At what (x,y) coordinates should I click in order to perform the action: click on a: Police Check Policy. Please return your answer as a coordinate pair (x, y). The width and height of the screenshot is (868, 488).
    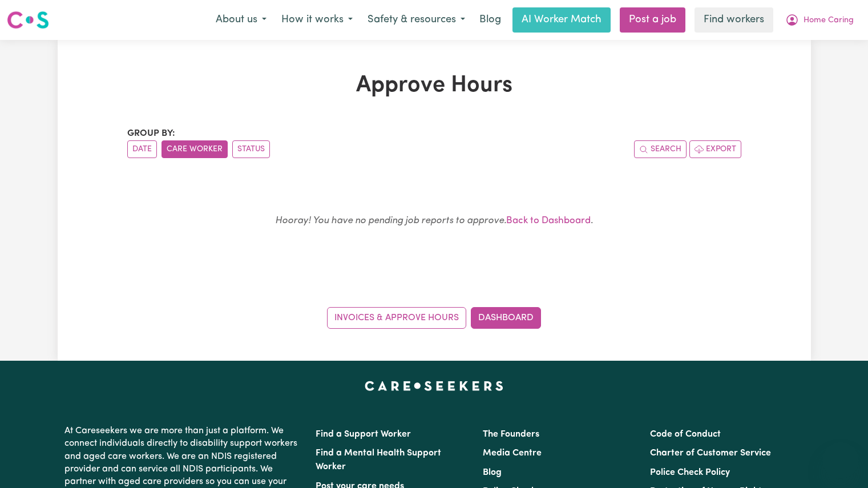
    Looking at the image, I should click on (690, 473).